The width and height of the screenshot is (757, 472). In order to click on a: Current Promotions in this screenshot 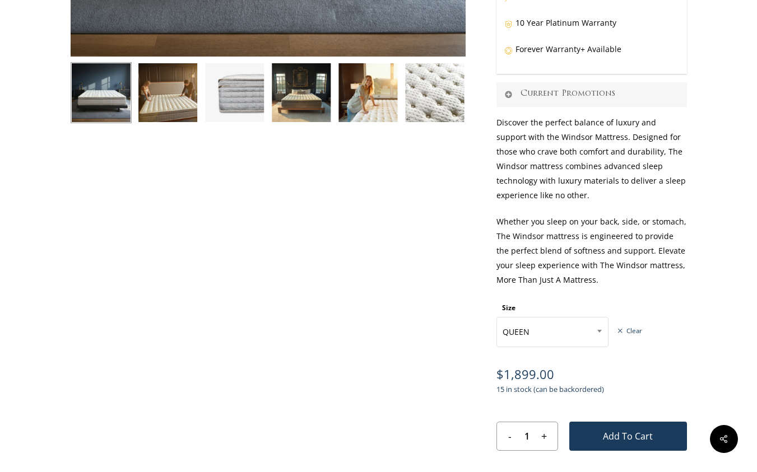, I will do `click(592, 95)`.